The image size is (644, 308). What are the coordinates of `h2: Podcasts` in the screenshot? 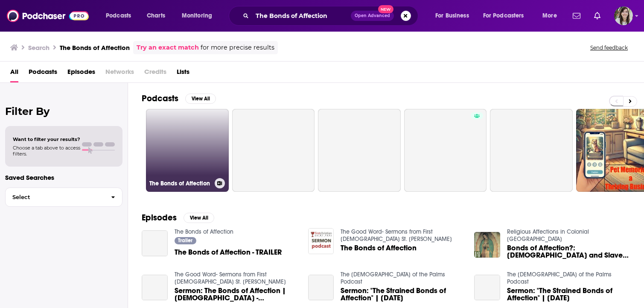 It's located at (160, 98).